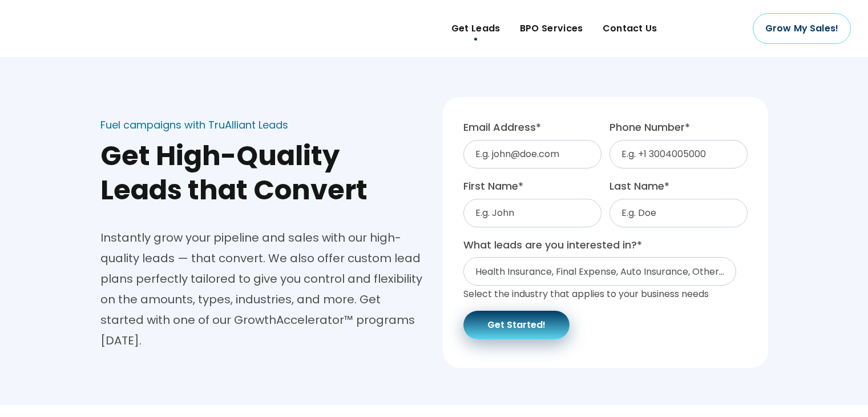 This screenshot has height=417, width=868. Describe the element at coordinates (679, 127) in the screenshot. I see `label: Phone Number` at that location.